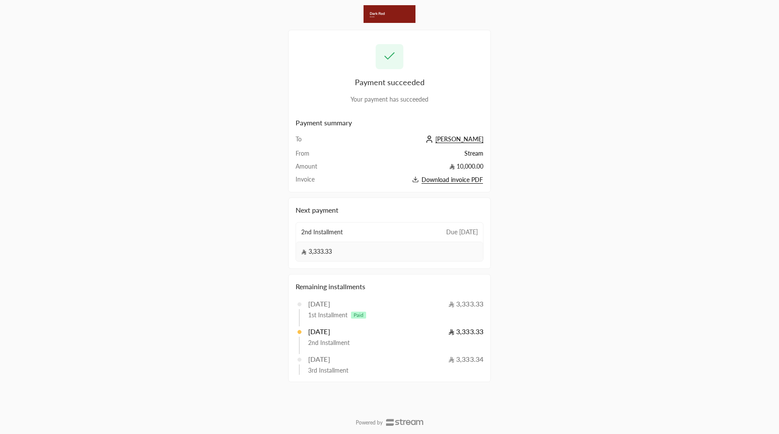 The height and width of the screenshot is (434, 779). Describe the element at coordinates (328, 315) in the screenshot. I see `span: 1st Installment` at that location.